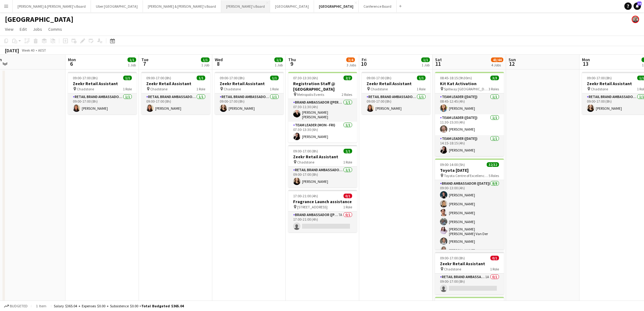 This screenshot has height=311, width=644. What do you see at coordinates (497, 60) in the screenshot?
I see `span: 43/44` at bounding box center [497, 60].